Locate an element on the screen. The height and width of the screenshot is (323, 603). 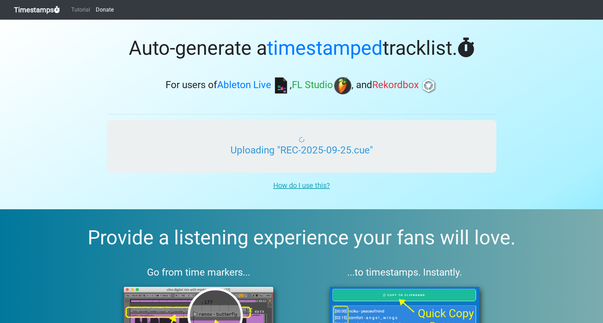
h1: Auto-generate a tracklist. is located at coordinates (302, 48).